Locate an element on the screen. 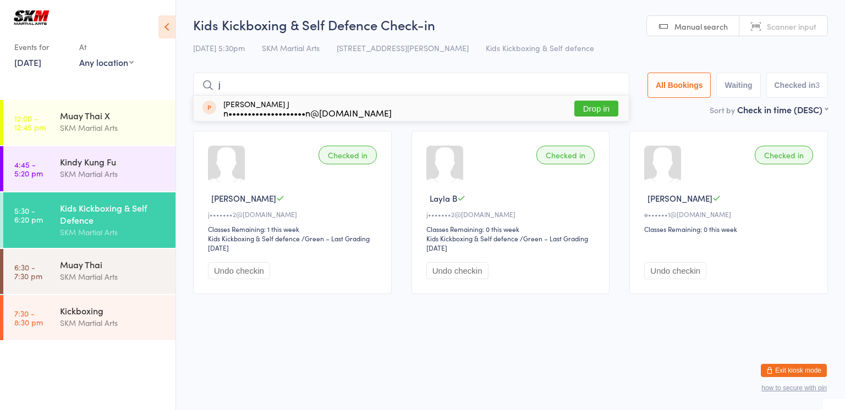 This screenshot has width=845, height=410. button: Checked in3 is located at coordinates (797, 85).